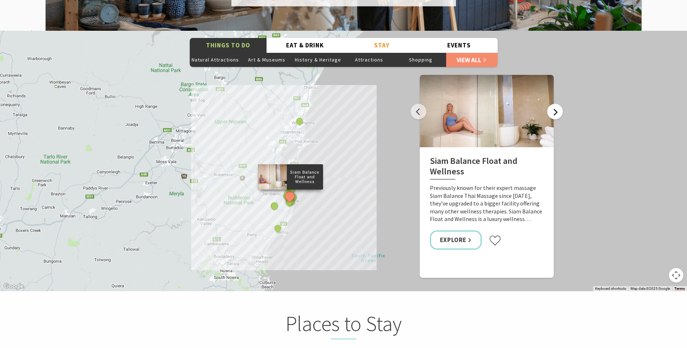 Image resolution: width=687 pixels, height=348 pixels. Describe the element at coordinates (487, 168) in the screenshot. I see `h2: Siam Balance Float and Wellness` at that location.